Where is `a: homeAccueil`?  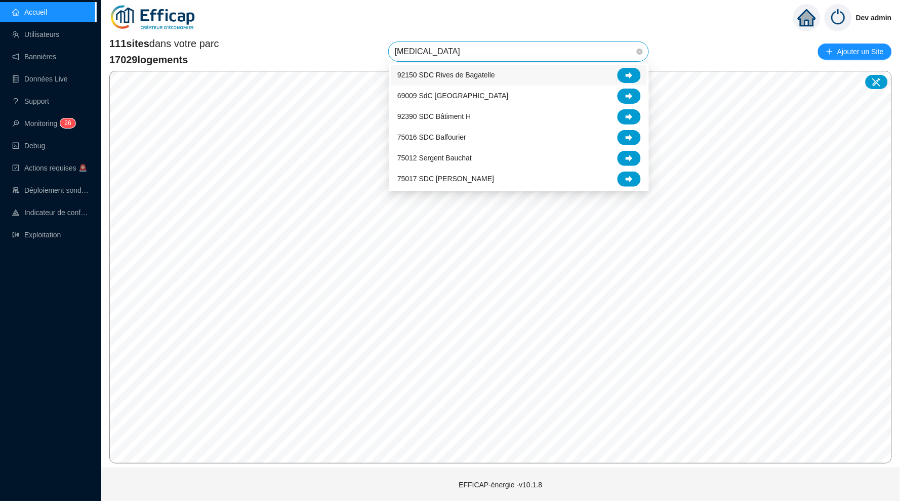
a: homeAccueil is located at coordinates (29, 12).